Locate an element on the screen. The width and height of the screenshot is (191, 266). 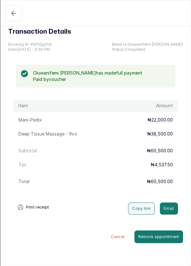
p: Subtotal is located at coordinates (28, 151).